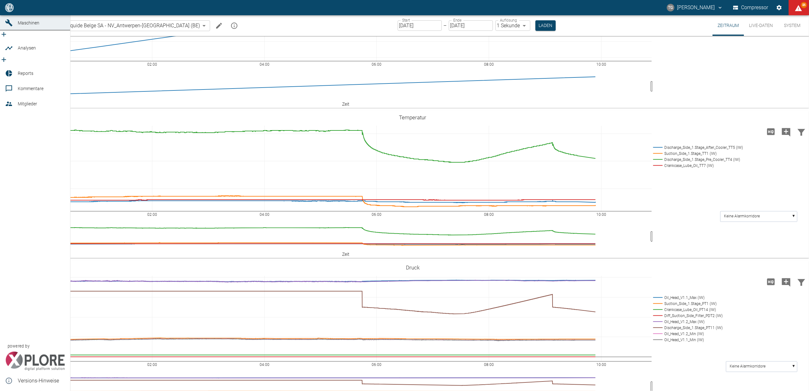  Describe the element at coordinates (234, 26) in the screenshot. I see `button: mission info` at that location.